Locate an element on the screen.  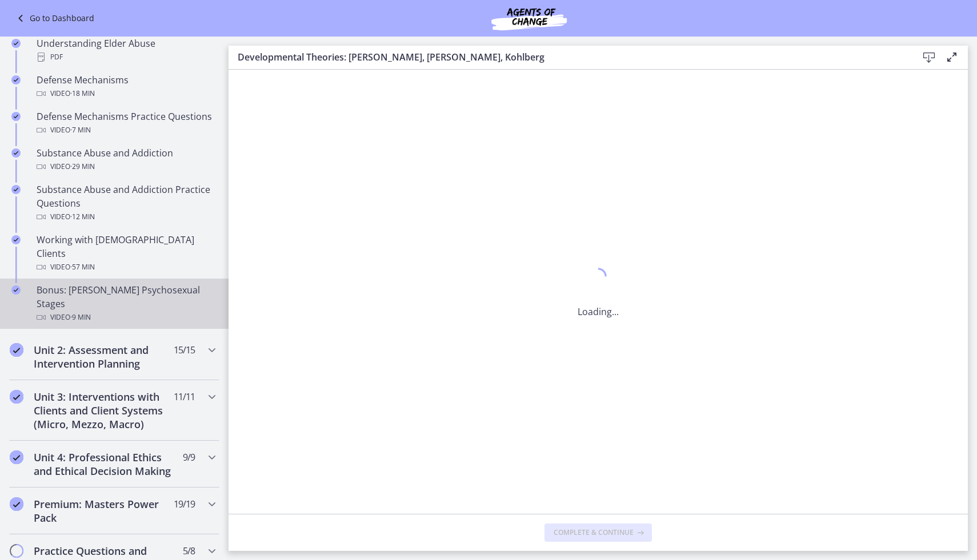
span: · 9 min is located at coordinates (81, 318).